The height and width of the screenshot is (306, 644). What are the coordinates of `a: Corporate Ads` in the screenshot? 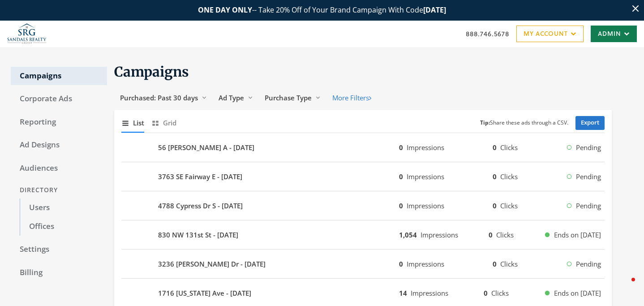 It's located at (59, 99).